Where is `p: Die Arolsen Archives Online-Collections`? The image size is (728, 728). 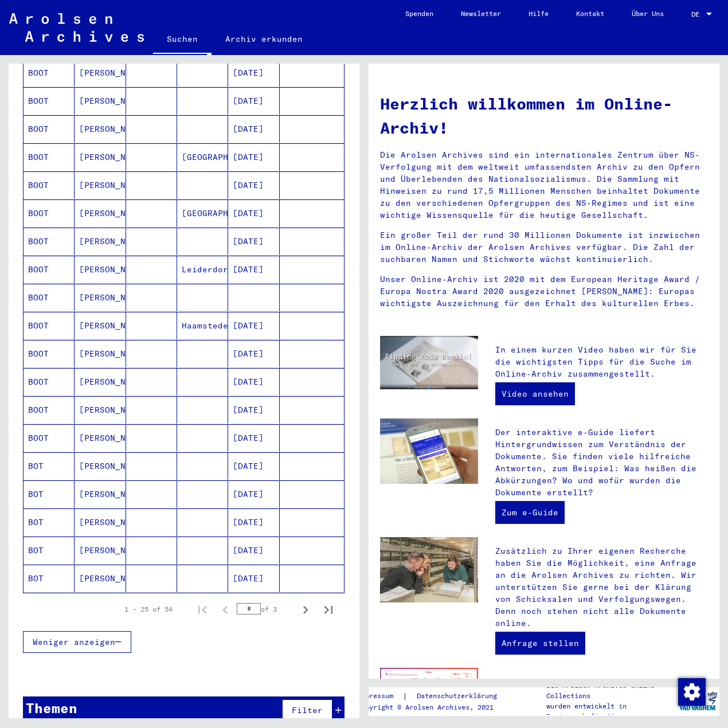 p: Die Arolsen Archives Online-Collections is located at coordinates (611, 691).